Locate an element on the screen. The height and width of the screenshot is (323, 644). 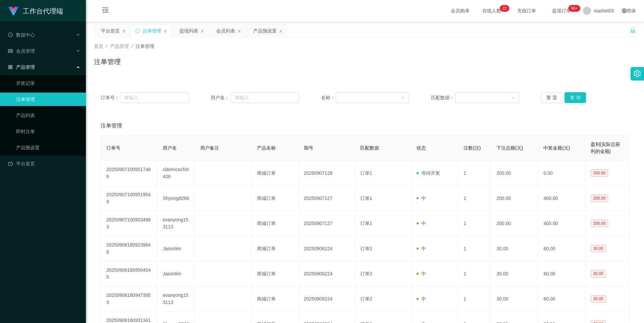
img: logo.9652507e.png is located at coordinates (13, 12).